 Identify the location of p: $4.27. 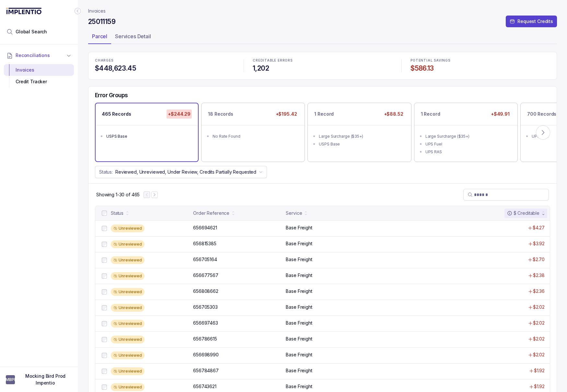
(538, 228).